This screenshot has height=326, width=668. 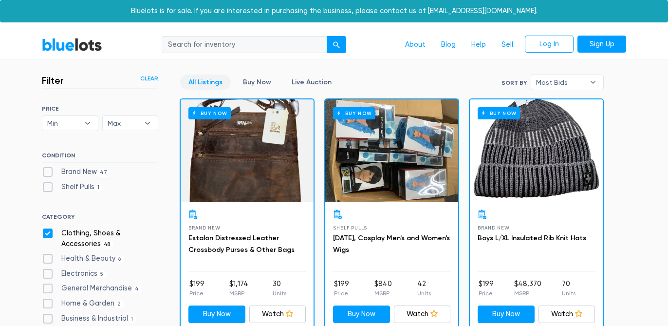 I want to click on label: Business & Industrial, so click(x=89, y=318).